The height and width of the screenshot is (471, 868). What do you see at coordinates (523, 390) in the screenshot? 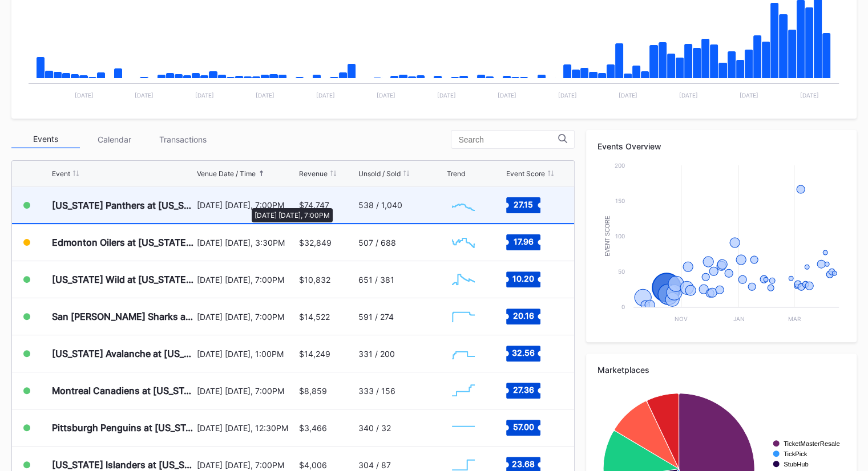
I see `text: 27.36` at bounding box center [523, 390].